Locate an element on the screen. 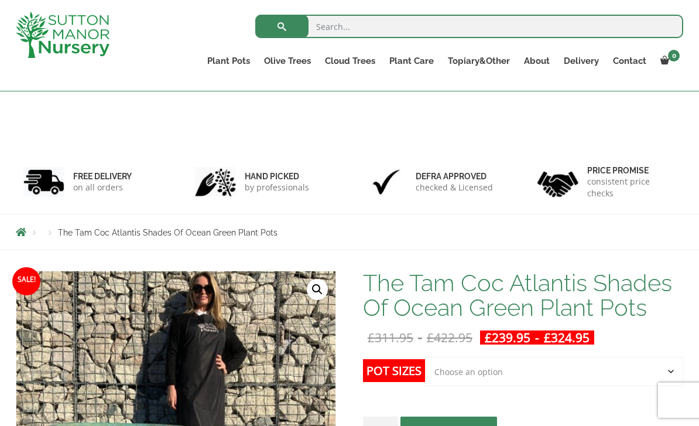 This screenshot has width=699, height=426. img: 4.jpg is located at coordinates (558, 182).